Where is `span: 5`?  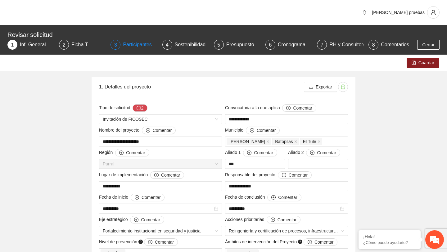
span: 5 is located at coordinates (218, 45).